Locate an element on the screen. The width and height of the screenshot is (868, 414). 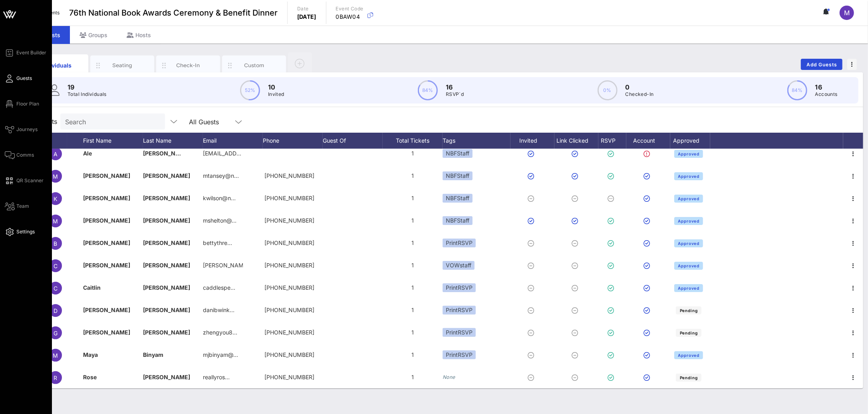
button: Add Guests is located at coordinates (822, 64).